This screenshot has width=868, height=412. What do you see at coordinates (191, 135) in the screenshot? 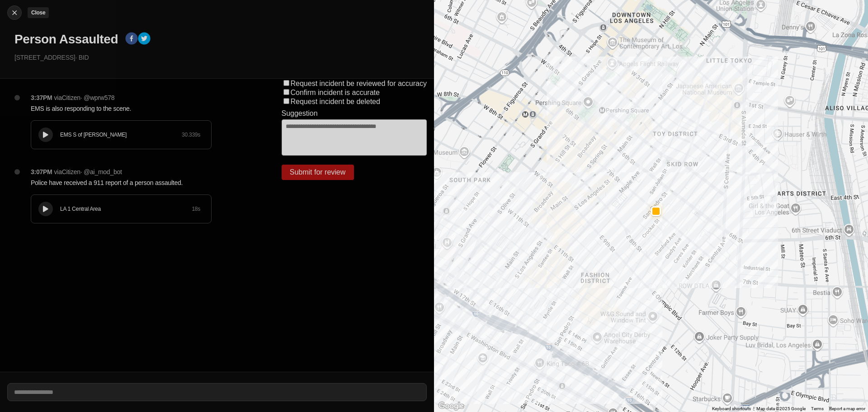
I see `div: 30.339 s` at bounding box center [191, 135].